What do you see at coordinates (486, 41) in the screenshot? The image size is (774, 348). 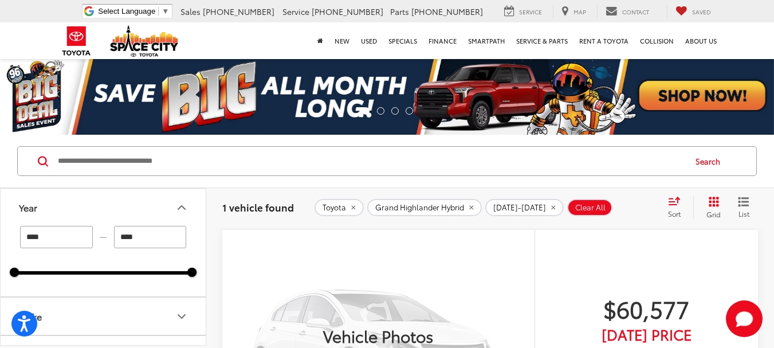 I see `a: SmartPath` at bounding box center [486, 41].